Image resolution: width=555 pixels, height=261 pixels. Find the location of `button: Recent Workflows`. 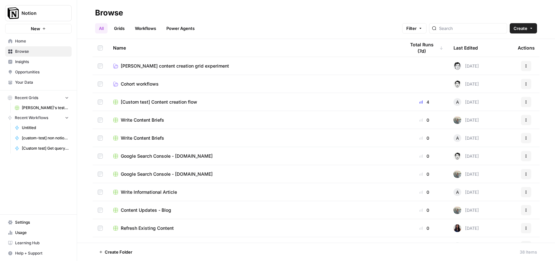

button: Recent Workflows is located at coordinates (38, 118).